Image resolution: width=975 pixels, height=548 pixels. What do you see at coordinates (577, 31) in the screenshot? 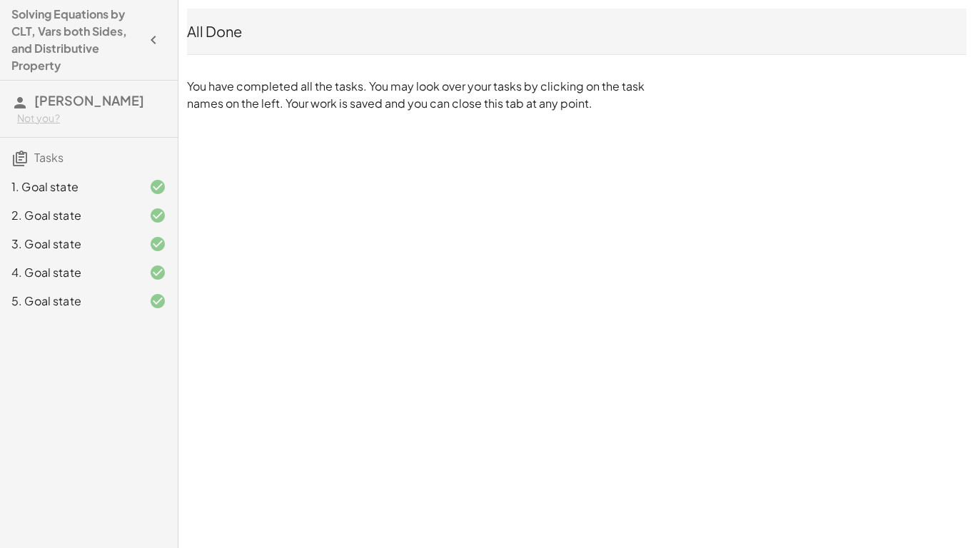
I see `div: All Done` at bounding box center [577, 31].